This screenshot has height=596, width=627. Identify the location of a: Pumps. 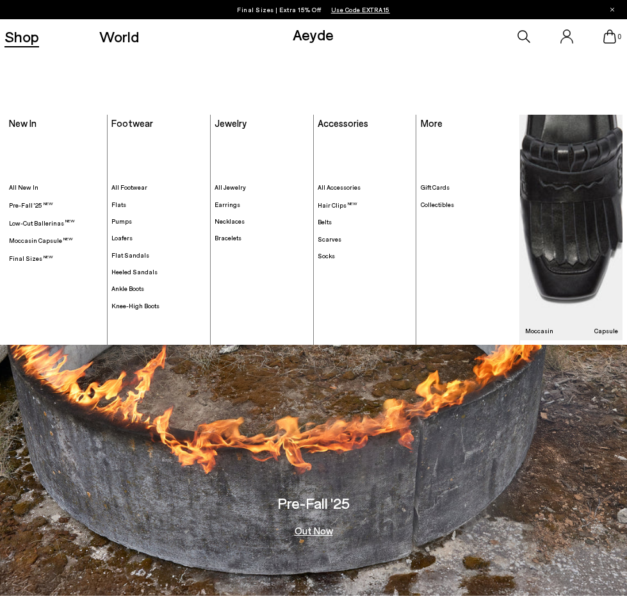
(158, 221).